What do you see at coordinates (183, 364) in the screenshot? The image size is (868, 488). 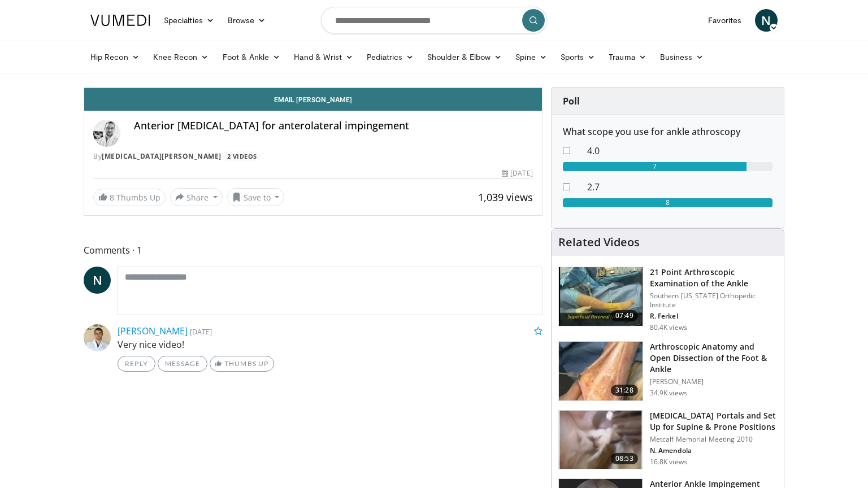 I see `a: Message` at bounding box center [183, 364].